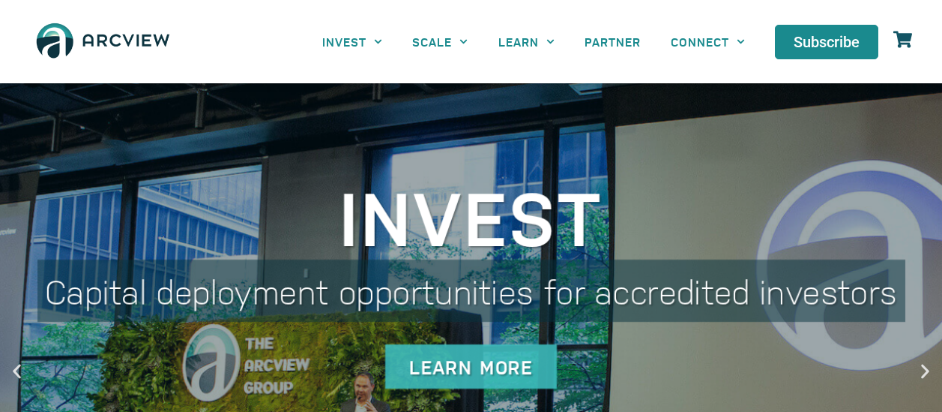 The height and width of the screenshot is (412, 942). What do you see at coordinates (471, 366) in the screenshot?
I see `div: Learn More` at bounding box center [471, 366].